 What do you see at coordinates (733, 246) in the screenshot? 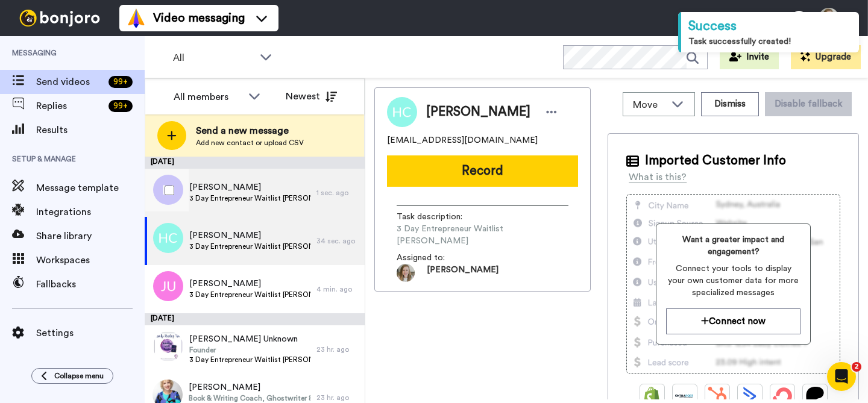
I see `span: Want a greater impact and engagement?` at bounding box center [733, 246].